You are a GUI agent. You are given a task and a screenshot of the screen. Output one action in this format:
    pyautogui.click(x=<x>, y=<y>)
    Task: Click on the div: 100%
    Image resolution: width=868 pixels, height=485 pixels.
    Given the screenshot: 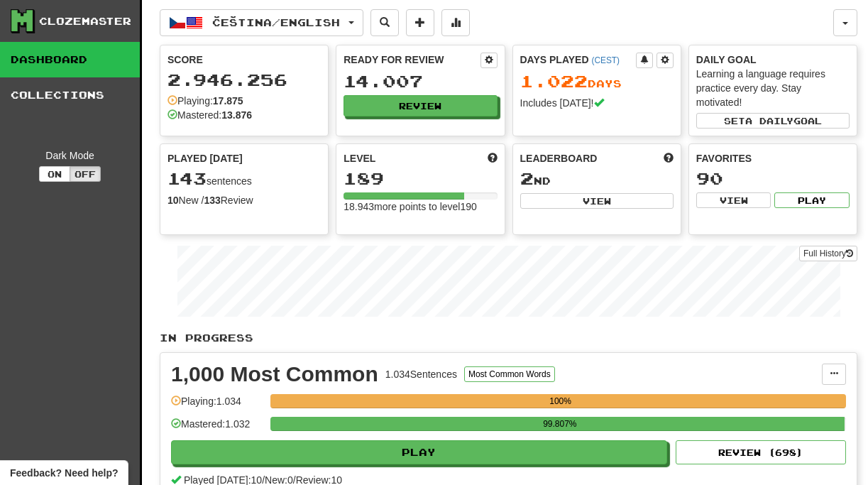 What is the action you would take?
    pyautogui.click(x=560, y=401)
    